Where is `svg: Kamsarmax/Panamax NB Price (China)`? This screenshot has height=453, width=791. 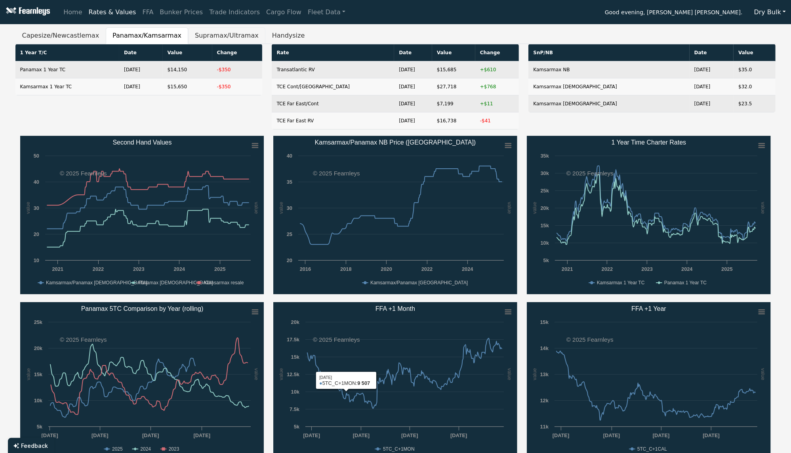
svg: Kamsarmax/Panamax NB Price (China) is located at coordinates (396, 215).